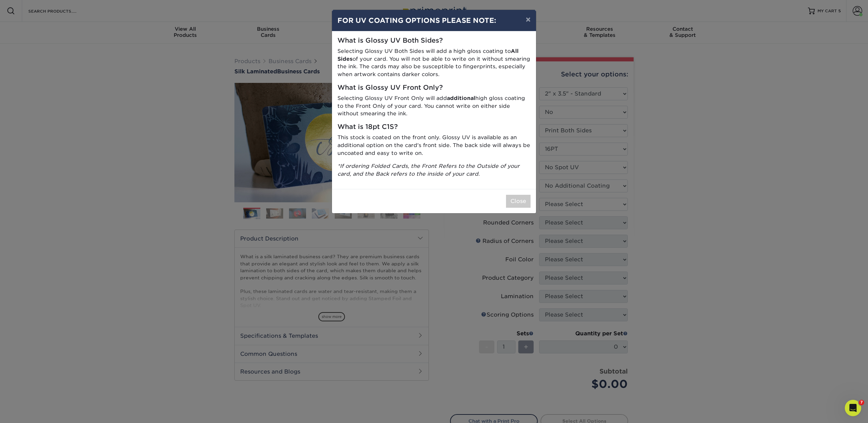  Describe the element at coordinates (434, 41) in the screenshot. I see `h5: What is Glossy UV Both Sides?` at that location.